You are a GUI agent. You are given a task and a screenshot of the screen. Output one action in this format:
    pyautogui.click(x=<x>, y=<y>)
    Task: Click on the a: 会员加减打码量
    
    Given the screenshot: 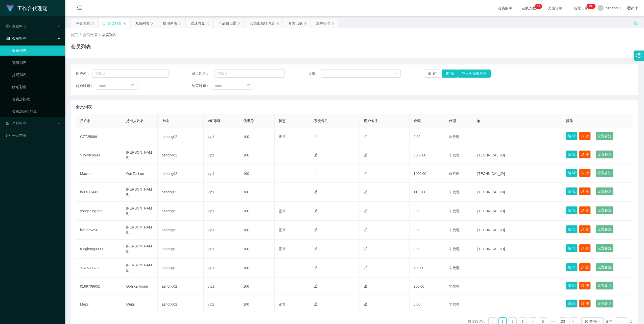 What is the action you would take?
    pyautogui.click(x=36, y=111)
    